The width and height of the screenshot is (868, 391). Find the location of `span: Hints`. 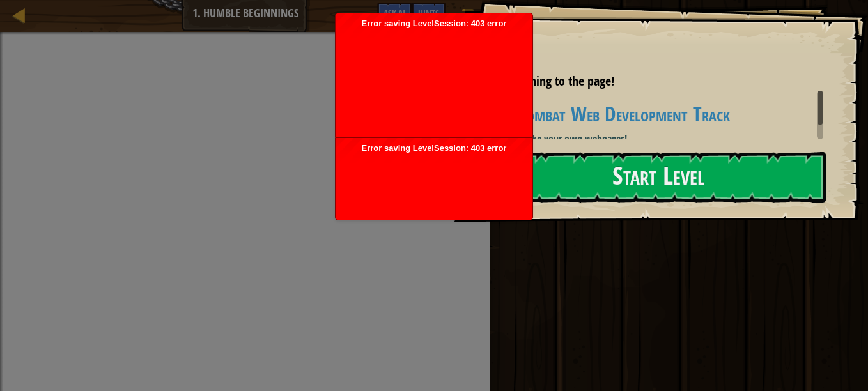

span: Hints is located at coordinates (428, 13).